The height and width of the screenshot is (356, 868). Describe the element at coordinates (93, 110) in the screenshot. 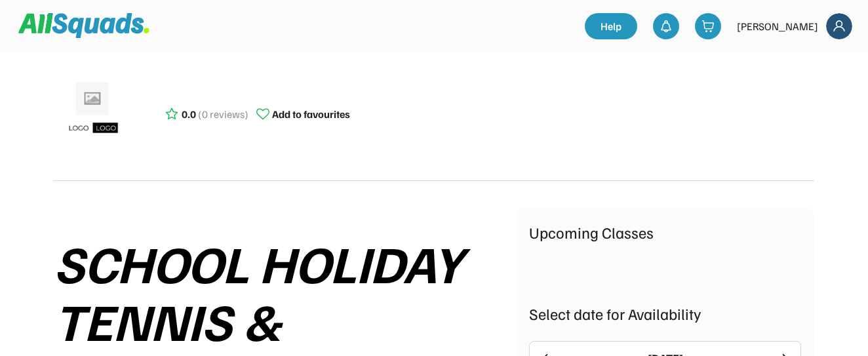

I see `img: ui-kit-placeholders-product-5_1200x.webp` at that location.